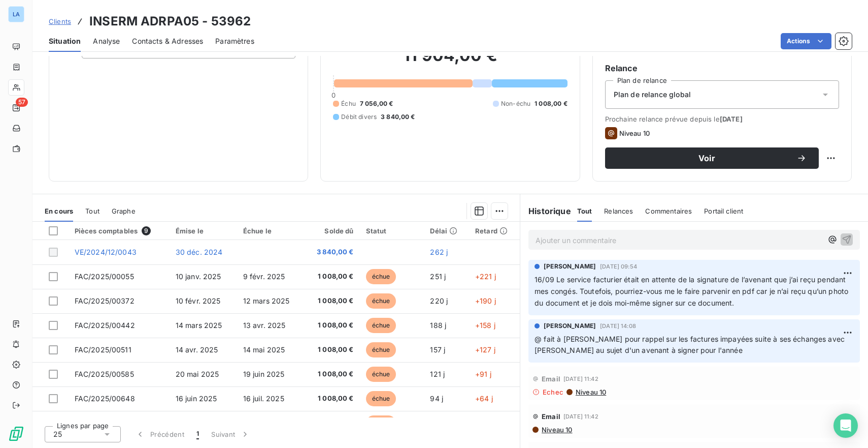 The height and width of the screenshot is (448, 868). What do you see at coordinates (349, 104) in the screenshot?
I see `span: Échu` at bounding box center [349, 104].